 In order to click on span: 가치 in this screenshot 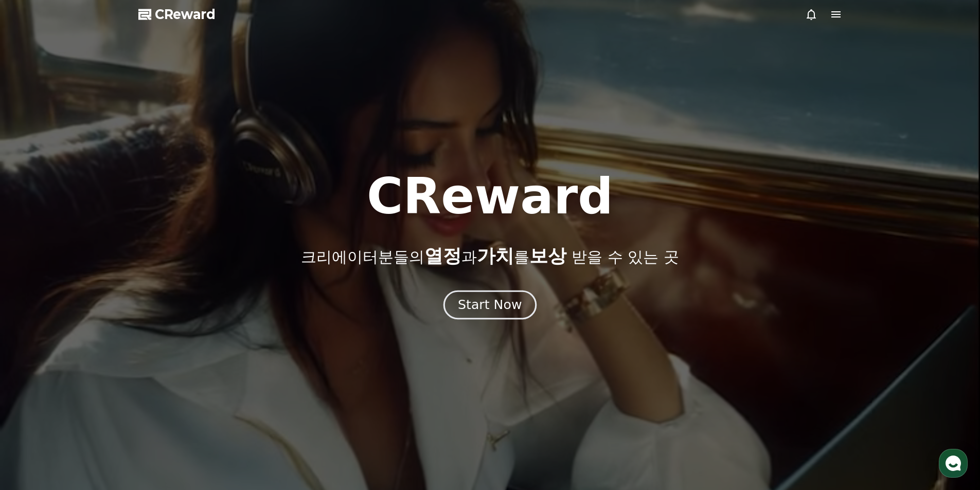, I will do `click(495, 255)`.